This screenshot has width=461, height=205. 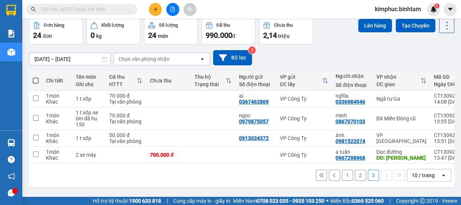 What do you see at coordinates (89, 77) in the screenshot?
I see `div: Tên món` at bounding box center [89, 77].